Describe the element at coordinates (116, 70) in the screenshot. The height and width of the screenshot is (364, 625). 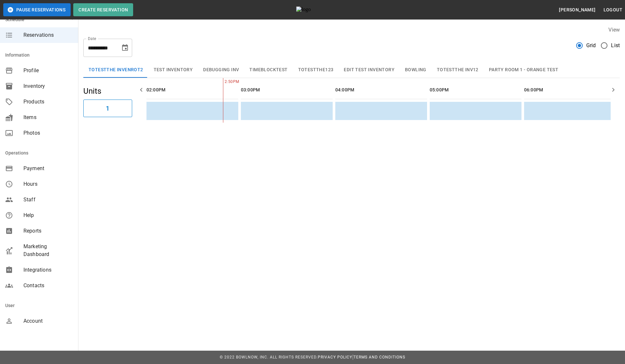
I see `button: TOTESTTHE INVENROT2` at that location.